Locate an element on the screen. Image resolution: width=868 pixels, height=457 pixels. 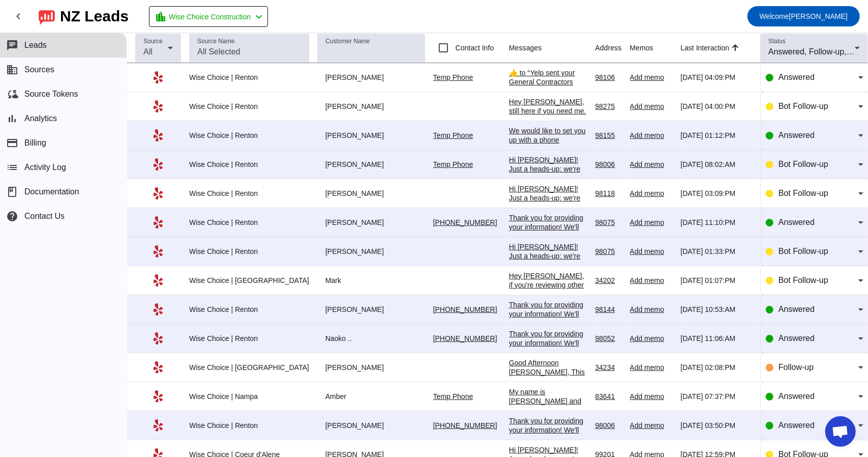
span: Contact Us is located at coordinates (44, 216).